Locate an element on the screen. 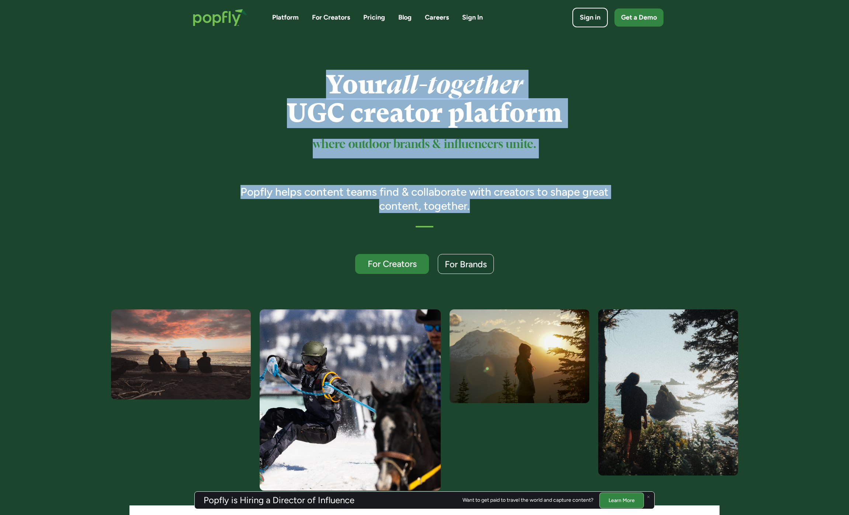 Image resolution: width=849 pixels, height=515 pixels. a: Blog is located at coordinates (405, 17).